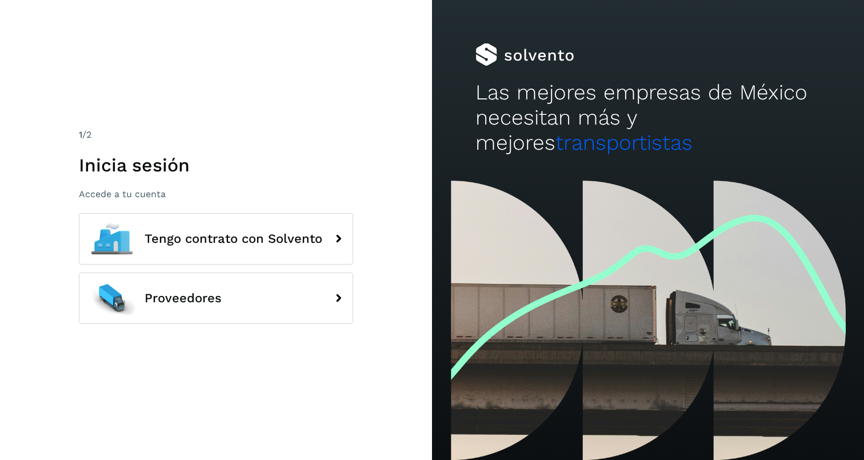  Describe the element at coordinates (216, 165) in the screenshot. I see `h1: Inicia sesión` at that location.